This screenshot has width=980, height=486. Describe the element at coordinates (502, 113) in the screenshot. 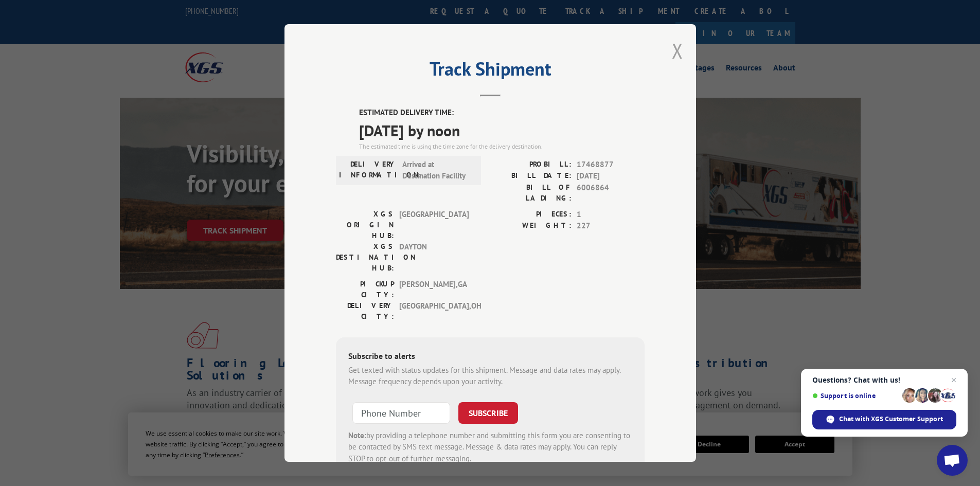

I see `label: ESTIMATED DELIVERY TIME:` at that location.